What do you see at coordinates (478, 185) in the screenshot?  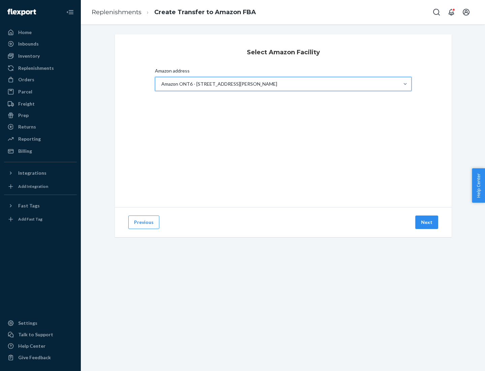 I see `button: Help Center` at bounding box center [478, 185].